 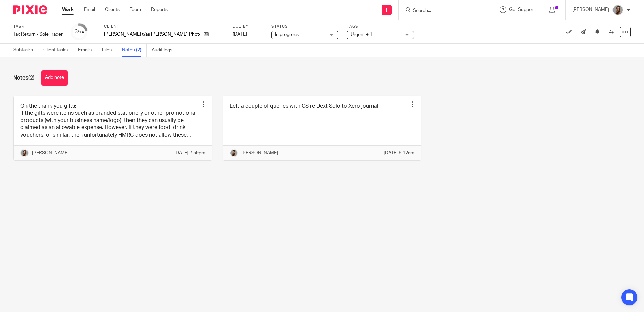 I want to click on span: Urgent + 1, so click(x=361, y=34).